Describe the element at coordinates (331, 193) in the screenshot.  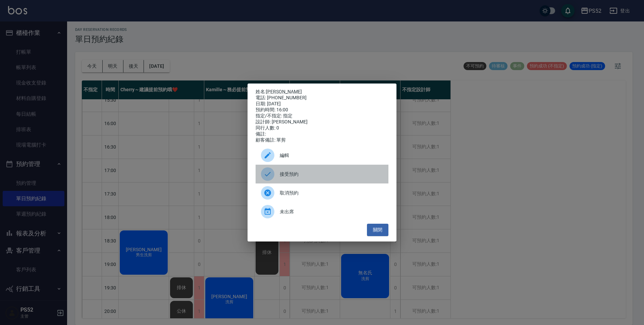
I see `span: 取消預約` at that location.